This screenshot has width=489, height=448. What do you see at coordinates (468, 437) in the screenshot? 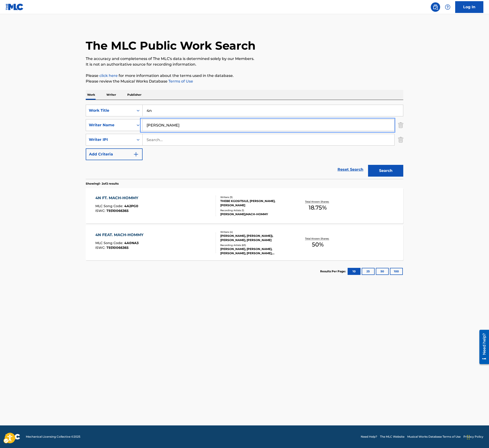
I see `div: Drag` at bounding box center [468, 437].